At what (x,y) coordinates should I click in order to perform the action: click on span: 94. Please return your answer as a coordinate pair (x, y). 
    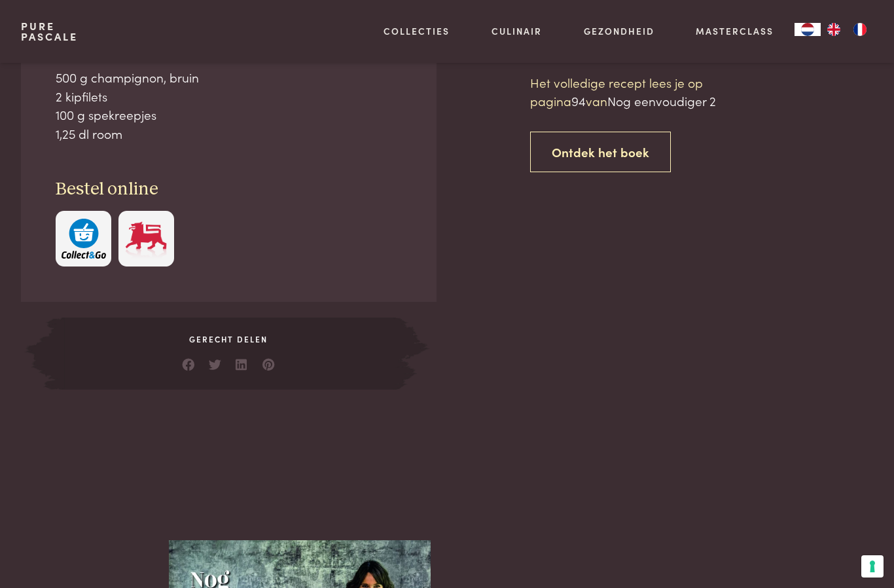
    Looking at the image, I should click on (578, 100).